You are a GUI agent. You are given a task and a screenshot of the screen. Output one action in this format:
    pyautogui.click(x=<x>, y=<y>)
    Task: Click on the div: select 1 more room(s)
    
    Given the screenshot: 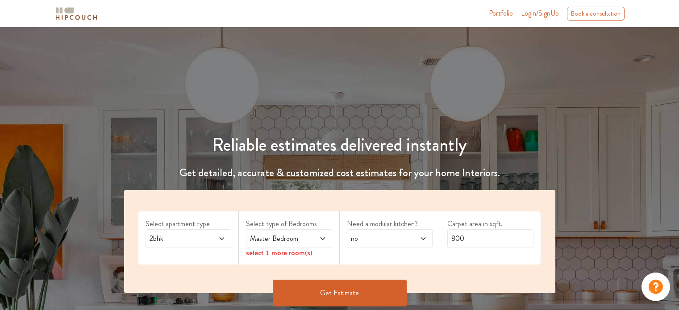 What is the action you would take?
    pyautogui.click(x=289, y=253)
    